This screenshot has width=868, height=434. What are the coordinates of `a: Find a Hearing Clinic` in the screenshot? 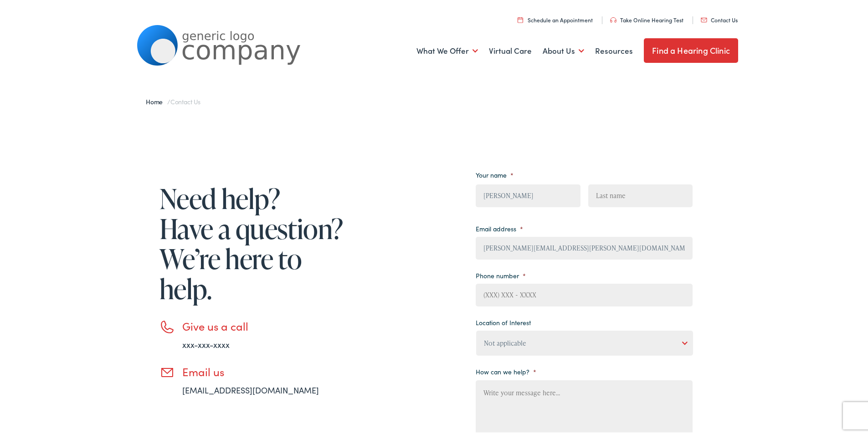 It's located at (691, 49).